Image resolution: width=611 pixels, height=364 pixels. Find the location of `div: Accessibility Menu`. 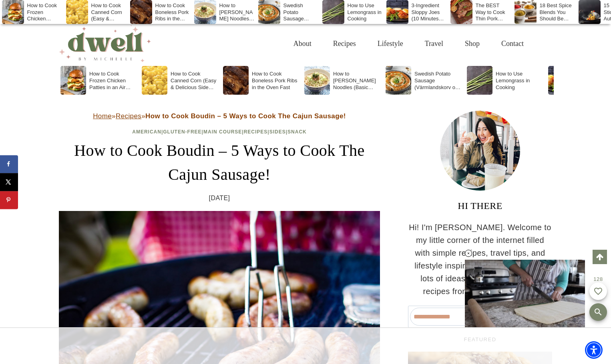

div: Accessibility Menu is located at coordinates (594, 350).